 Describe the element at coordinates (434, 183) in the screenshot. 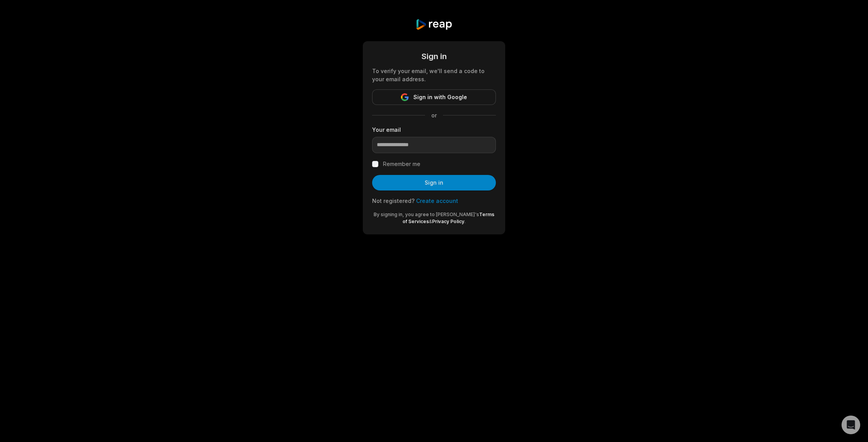

I see `button: Sign in` at that location.